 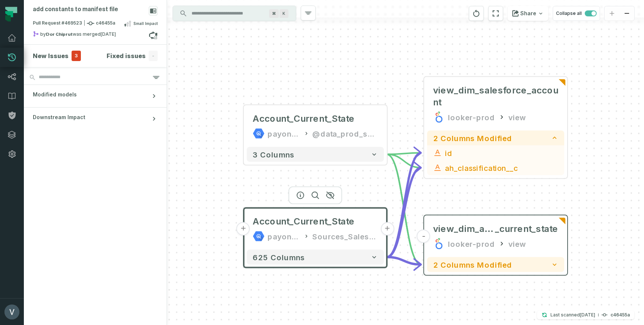 What do you see at coordinates (576, 14) in the screenshot?
I see `button: Collapse all` at bounding box center [576, 14].